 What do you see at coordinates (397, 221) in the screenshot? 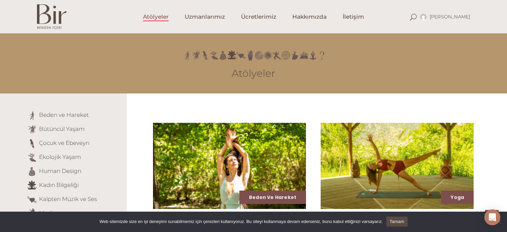
I see `a: Tamam` at bounding box center [397, 221].